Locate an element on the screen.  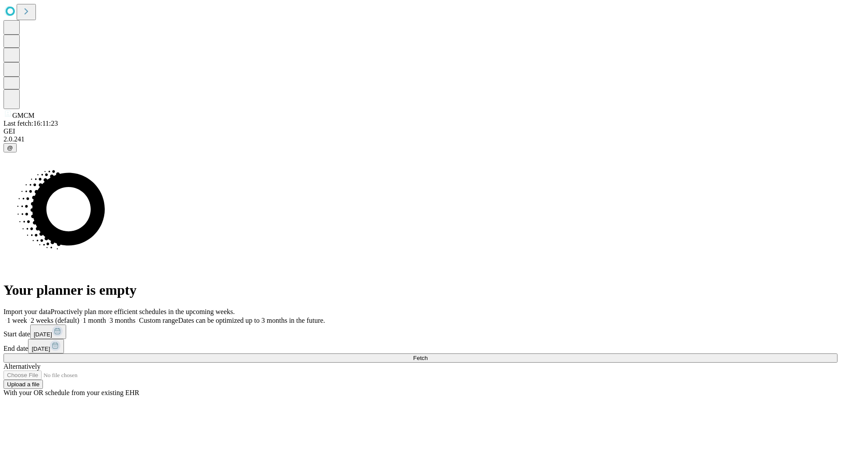
span: 3 months is located at coordinates (122, 320).